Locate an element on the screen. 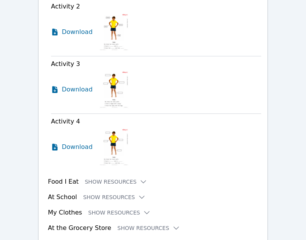 This screenshot has height=240, width=306. img: Activity 4 is located at coordinates (114, 147).